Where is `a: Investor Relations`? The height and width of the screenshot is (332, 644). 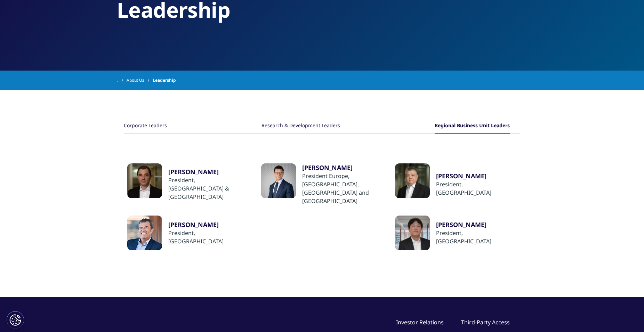
a: Investor Relations is located at coordinates (420, 322).